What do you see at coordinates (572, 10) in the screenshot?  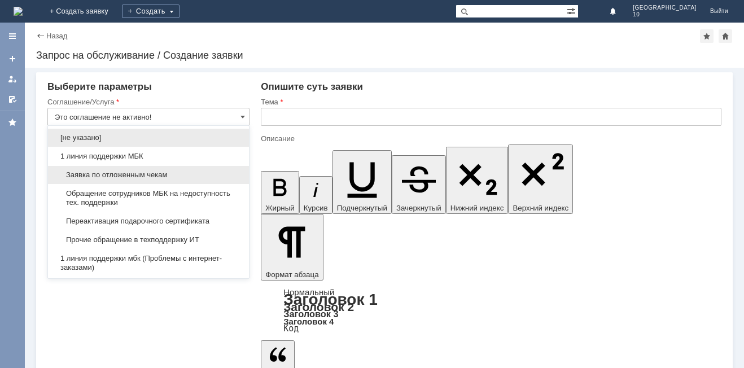 I see `span: Расширенный поиск` at bounding box center [572, 10].